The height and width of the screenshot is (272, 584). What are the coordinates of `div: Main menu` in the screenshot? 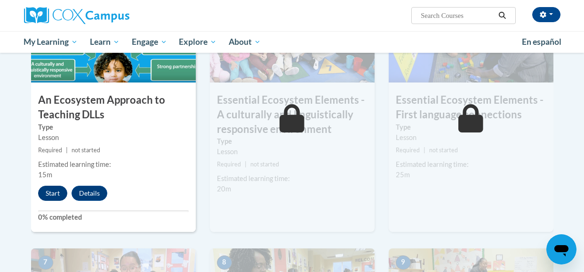 It's located at (292, 42).